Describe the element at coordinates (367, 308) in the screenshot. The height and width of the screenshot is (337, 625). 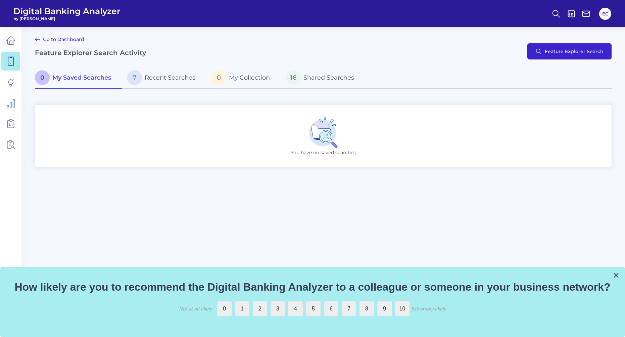
I see `label: 8` at that location.